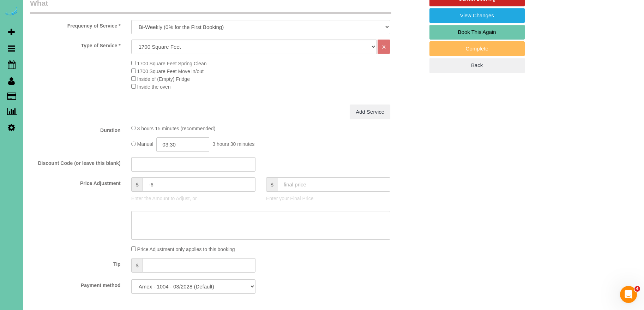 The width and height of the screenshot is (644, 310). Describe the element at coordinates (478, 15) in the screenshot. I see `a: View Changes` at that location.